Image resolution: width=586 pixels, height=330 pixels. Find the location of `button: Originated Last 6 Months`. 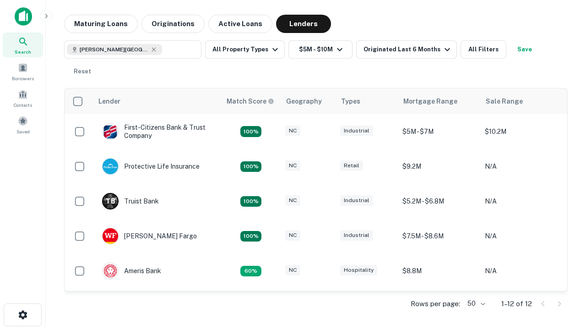

button: Originated Last 6 Months is located at coordinates (407, 49).